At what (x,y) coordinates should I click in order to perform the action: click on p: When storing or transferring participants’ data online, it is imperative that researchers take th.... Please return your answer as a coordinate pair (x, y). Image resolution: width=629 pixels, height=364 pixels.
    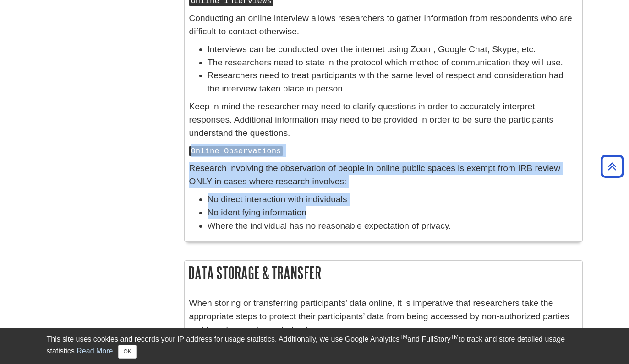
    Looking at the image, I should click on (384, 317).